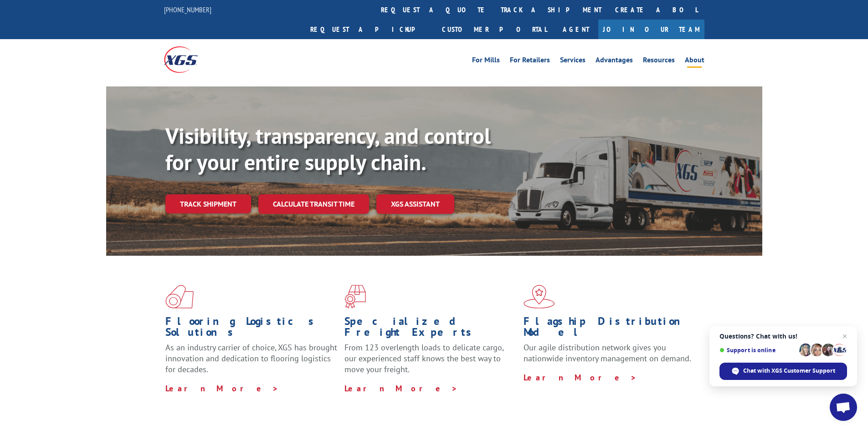  What do you see at coordinates (430, 363) in the screenshot?
I see `p: From 123 overlength loads to delicate cargo, our experienced staff knows the best way to move you...` at bounding box center [430, 363].